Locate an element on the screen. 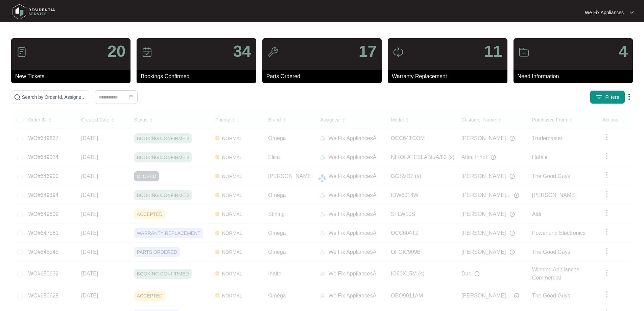 The image size is (644, 311). p: 11 is located at coordinates (493, 51).